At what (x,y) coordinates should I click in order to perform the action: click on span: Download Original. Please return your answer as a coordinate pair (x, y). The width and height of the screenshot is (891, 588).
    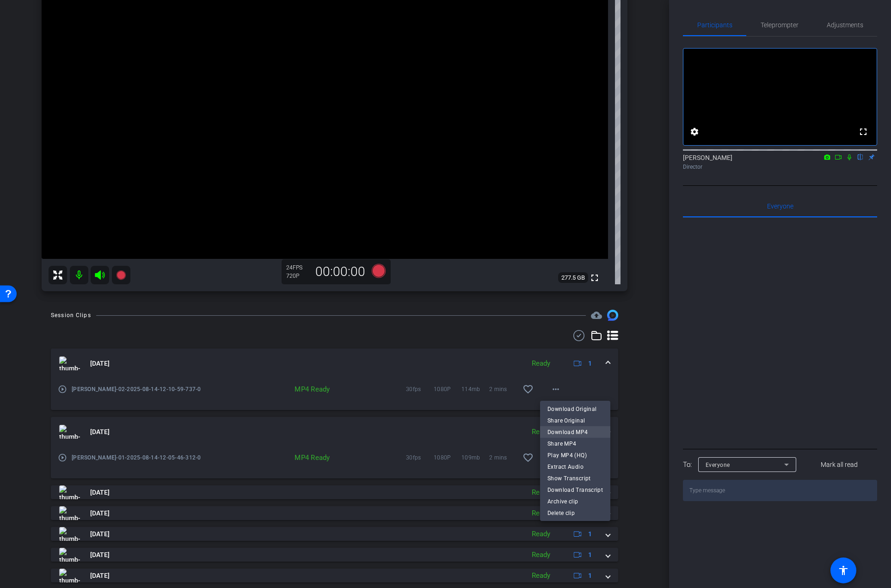
    Looking at the image, I should click on (575, 409).